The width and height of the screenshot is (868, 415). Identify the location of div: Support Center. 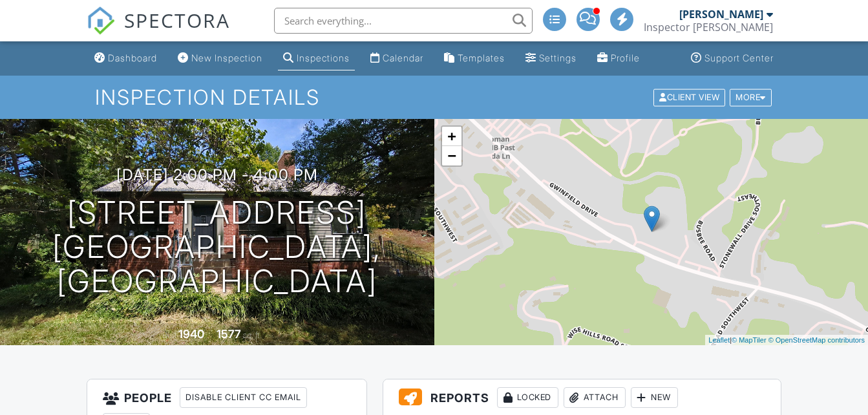
(738, 58).